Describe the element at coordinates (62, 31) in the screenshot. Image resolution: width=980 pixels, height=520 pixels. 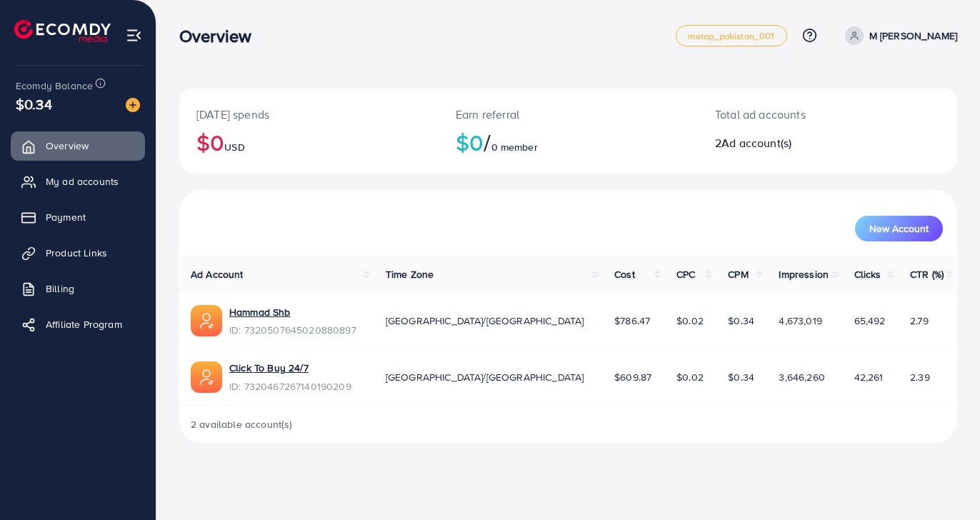
I see `img: logo` at that location.